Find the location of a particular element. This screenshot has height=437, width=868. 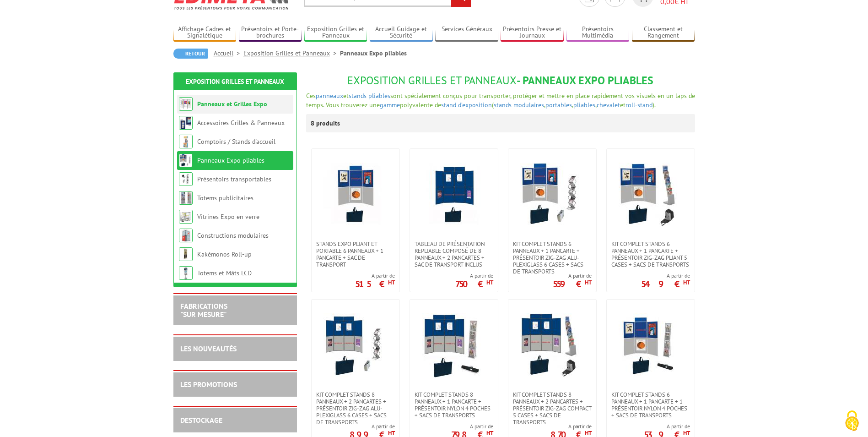

p: 549 € is located at coordinates (665, 284).